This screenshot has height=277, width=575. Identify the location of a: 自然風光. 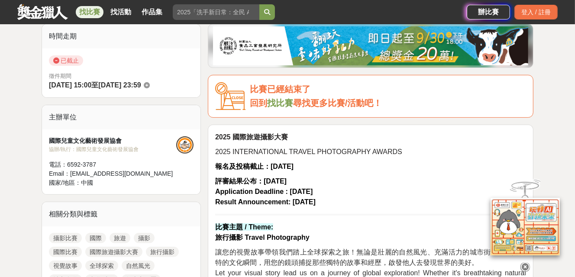
(138, 266).